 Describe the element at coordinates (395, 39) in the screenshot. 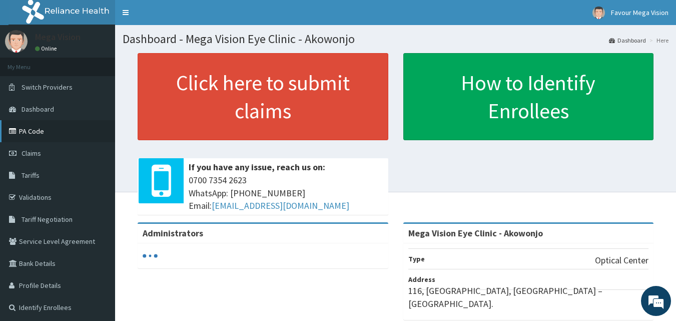

I see `h1: Dashboard - Mega Vision Eye Clinic - Akowonjo` at that location.